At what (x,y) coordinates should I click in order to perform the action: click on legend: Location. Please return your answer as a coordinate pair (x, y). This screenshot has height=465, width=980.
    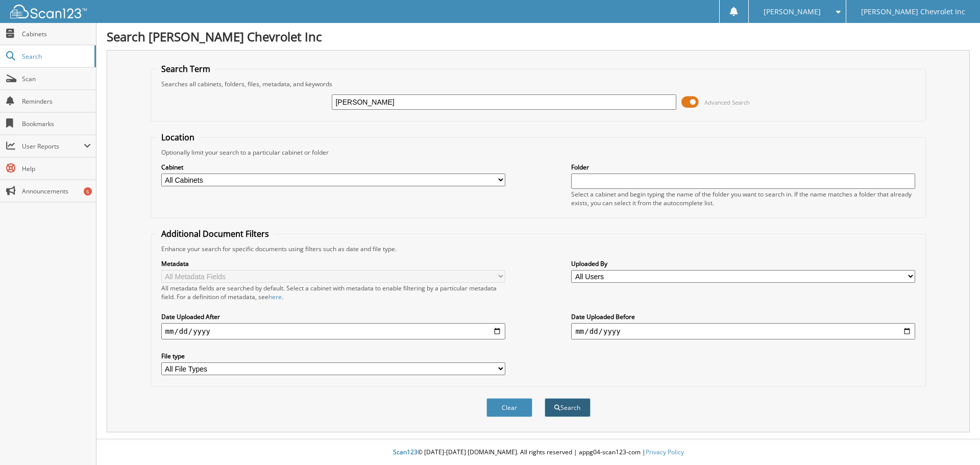
    Looking at the image, I should click on (178, 138).